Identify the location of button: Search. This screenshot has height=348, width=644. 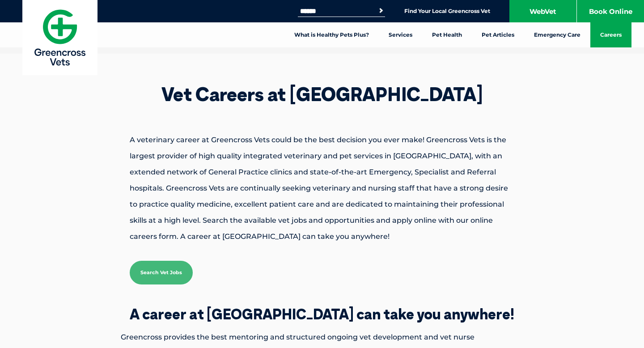
(381, 11).